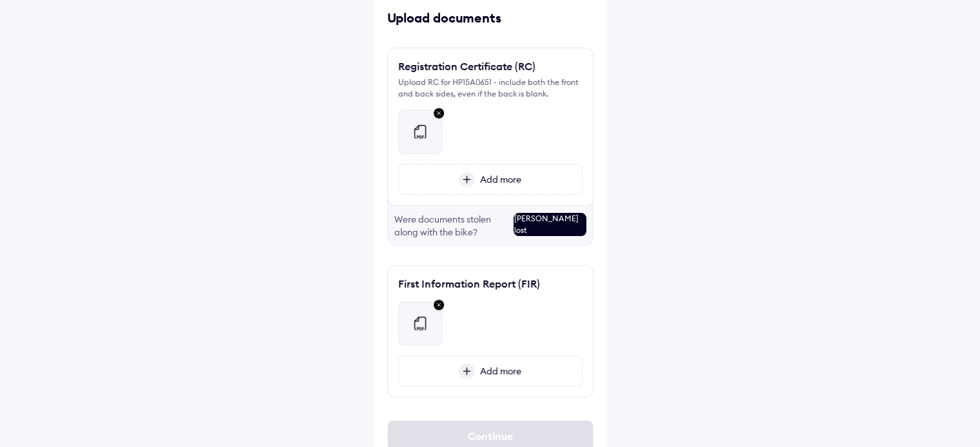 This screenshot has width=980, height=447. What do you see at coordinates (448, 226) in the screenshot?
I see `div: Were documents stolen along with the bike?` at bounding box center [448, 226].